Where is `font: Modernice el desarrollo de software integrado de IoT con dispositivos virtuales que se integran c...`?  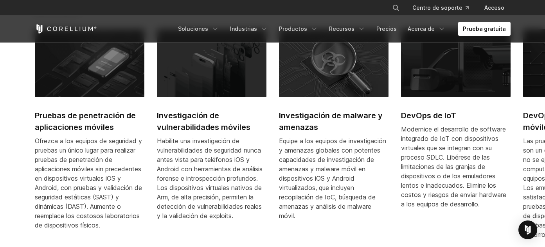
font: Modernice el desarrollo de software integrado de IoT con dispositivos virtuales que se integran c... is located at coordinates (453, 167).